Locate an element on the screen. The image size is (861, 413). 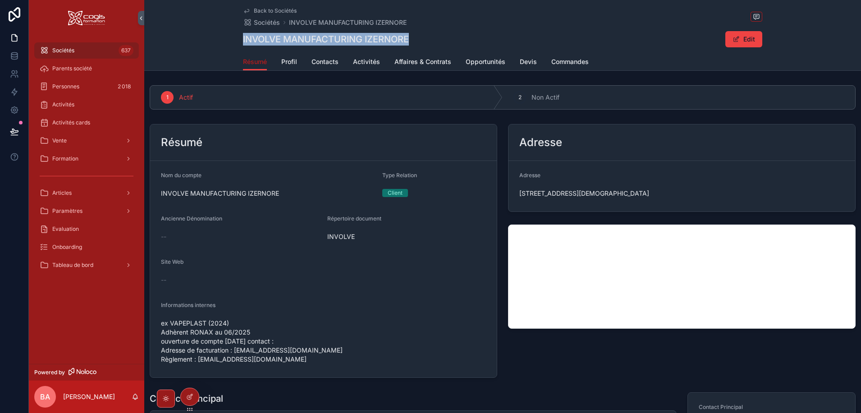
span: Informations internes is located at coordinates (188, 305).